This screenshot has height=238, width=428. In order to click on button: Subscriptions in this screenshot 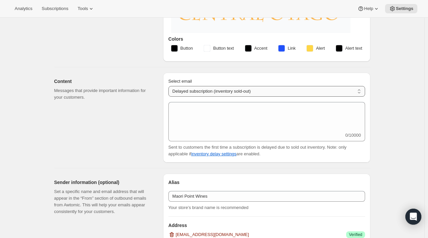, I will do `click(55, 9)`.